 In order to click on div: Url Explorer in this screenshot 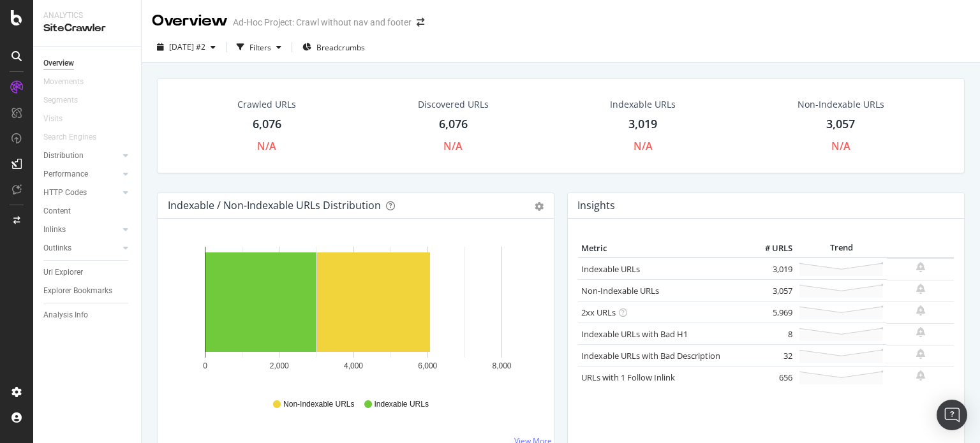, I will do `click(63, 272)`.